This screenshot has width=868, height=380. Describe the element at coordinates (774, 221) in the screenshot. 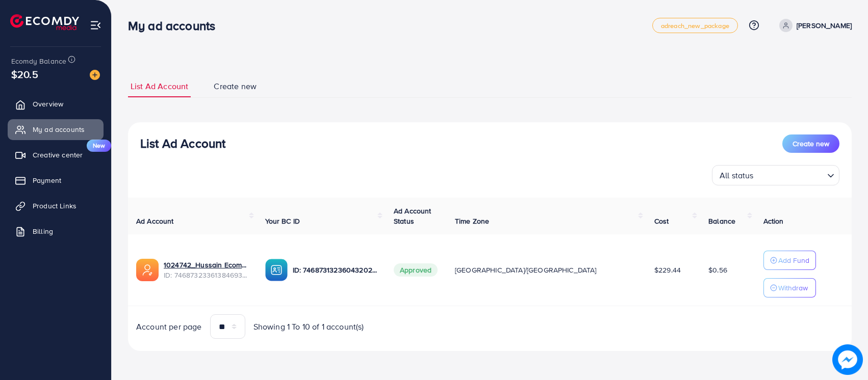

I see `span: Action` at that location.